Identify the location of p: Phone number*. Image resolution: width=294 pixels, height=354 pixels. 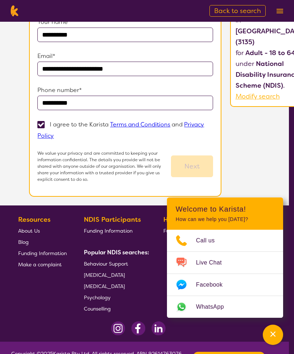
(125, 90).